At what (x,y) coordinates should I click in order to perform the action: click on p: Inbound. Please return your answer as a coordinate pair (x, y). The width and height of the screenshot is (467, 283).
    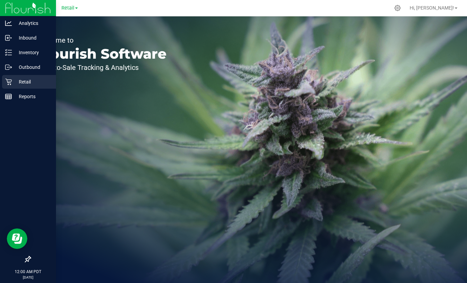
    Looking at the image, I should click on (32, 38).